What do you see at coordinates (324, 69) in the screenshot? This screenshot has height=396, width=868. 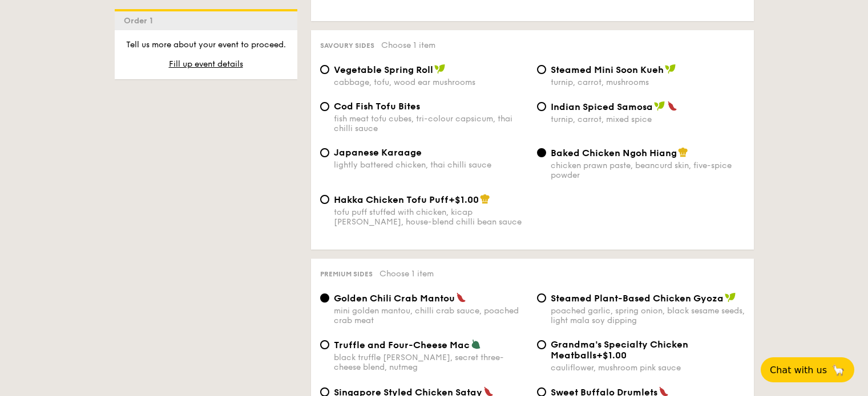 I see `input: Vegetable Spring Rollcabbage, tofu, wood ear mushrooms` at bounding box center [324, 69].